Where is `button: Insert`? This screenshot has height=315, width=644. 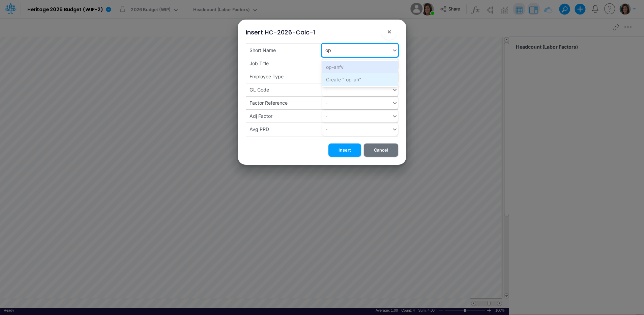
button: Insert is located at coordinates (344, 150).